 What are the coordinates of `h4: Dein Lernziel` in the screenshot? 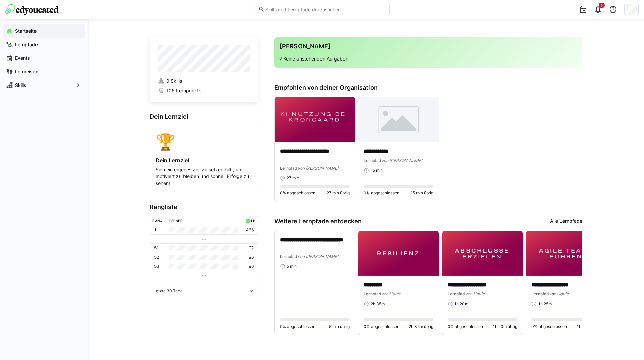 It's located at (204, 160).